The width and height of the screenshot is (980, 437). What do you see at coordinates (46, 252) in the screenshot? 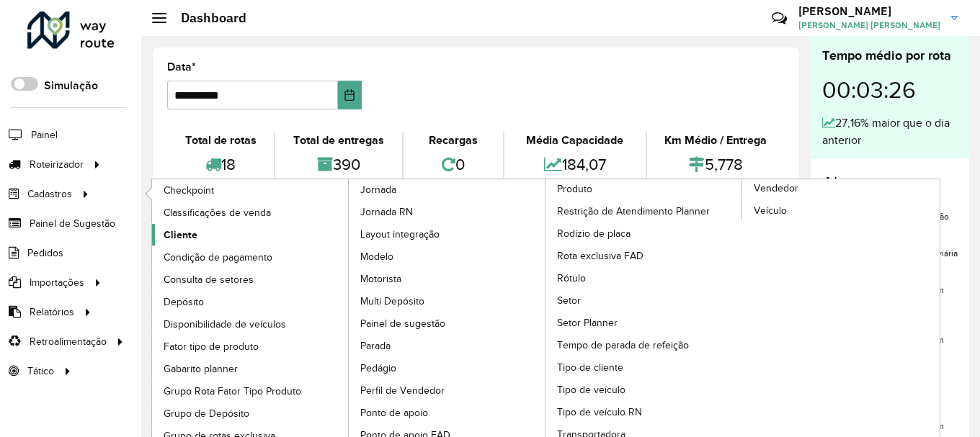
I see `span: Pedidos` at bounding box center [46, 252].